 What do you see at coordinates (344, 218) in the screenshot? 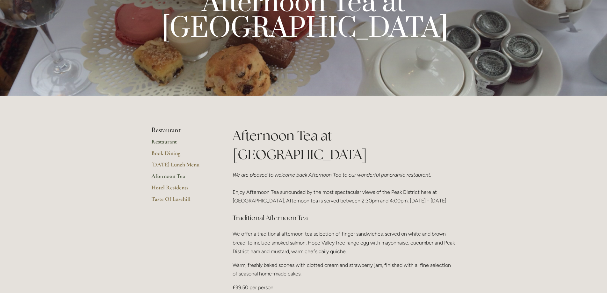
I see `h3: Traditional Afternoon Tea` at bounding box center [344, 218].